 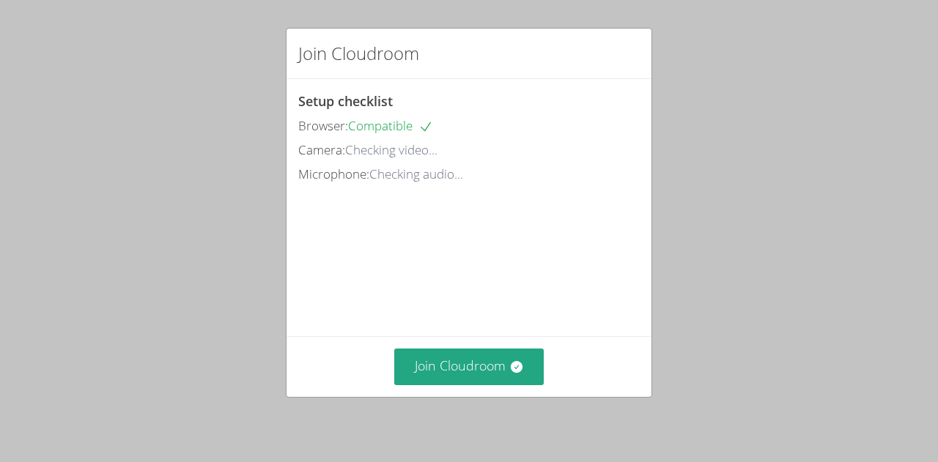 What do you see at coordinates (358, 53) in the screenshot?
I see `h2: Join Cloudroom` at bounding box center [358, 53].